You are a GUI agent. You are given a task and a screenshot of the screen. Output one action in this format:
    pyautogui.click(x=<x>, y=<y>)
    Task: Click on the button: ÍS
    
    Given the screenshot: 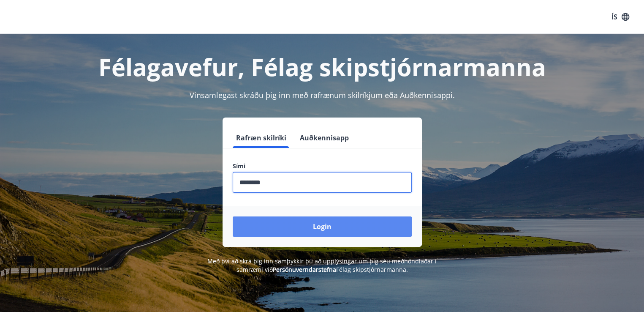 What is the action you would take?
    pyautogui.click(x=620, y=17)
    